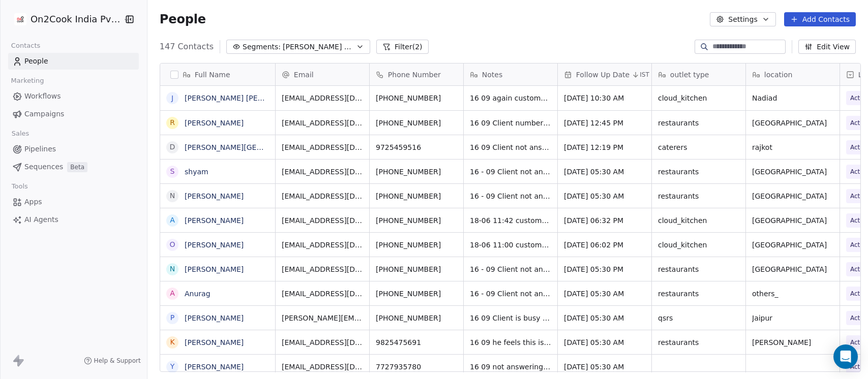  What do you see at coordinates (414, 75) in the screenshot?
I see `span: Phone Number` at bounding box center [414, 75].